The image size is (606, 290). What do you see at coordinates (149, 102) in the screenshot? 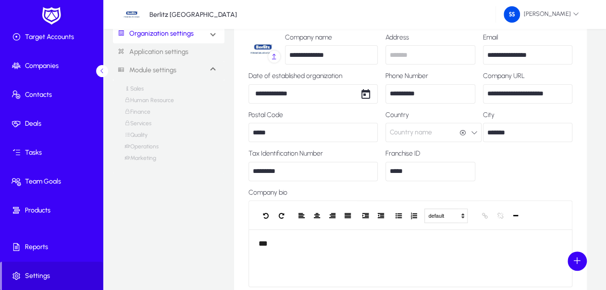
I see `a: Human Resource` at bounding box center [149, 102].